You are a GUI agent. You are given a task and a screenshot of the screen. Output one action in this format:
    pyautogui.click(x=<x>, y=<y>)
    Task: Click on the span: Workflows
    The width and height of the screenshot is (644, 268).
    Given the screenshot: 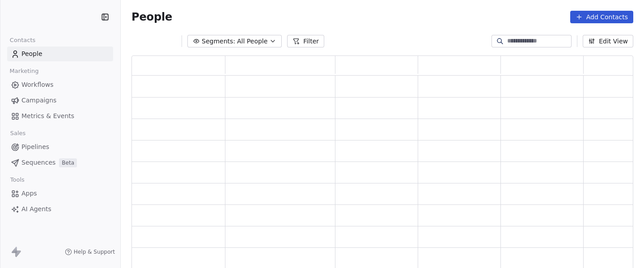 What is the action you would take?
    pyautogui.click(x=38, y=85)
    